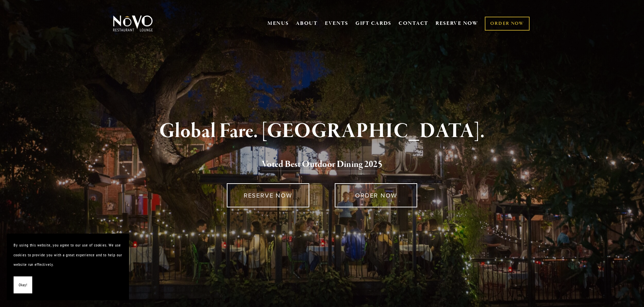 The width and height of the screenshot is (644, 307). What do you see at coordinates (320, 165) in the screenshot?
I see `a: Voted Best Outdoor Dining 202` at bounding box center [320, 165].